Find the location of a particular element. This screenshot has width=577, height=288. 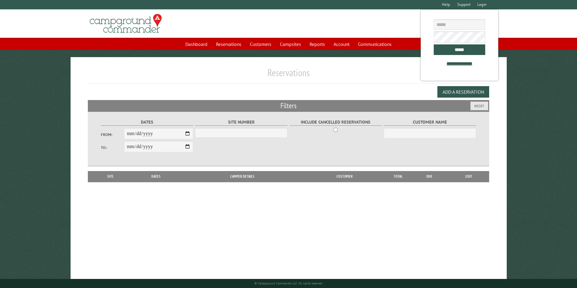

label: Site Number is located at coordinates (241, 122).